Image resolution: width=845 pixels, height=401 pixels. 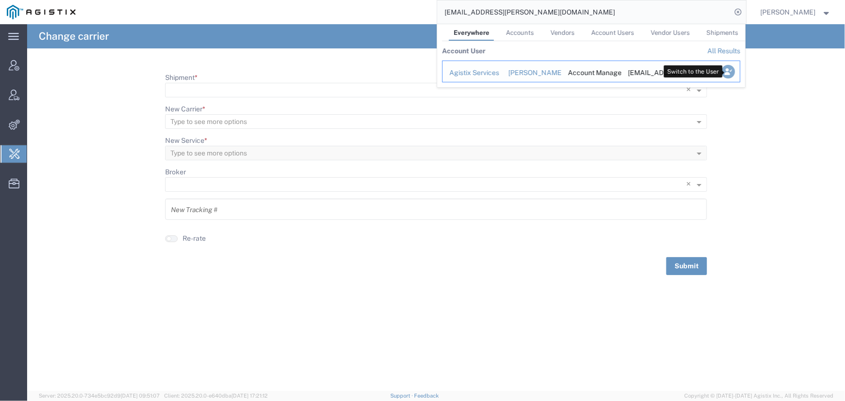 What do you see at coordinates (520, 32) in the screenshot?
I see `span: Accounts` at bounding box center [520, 32].